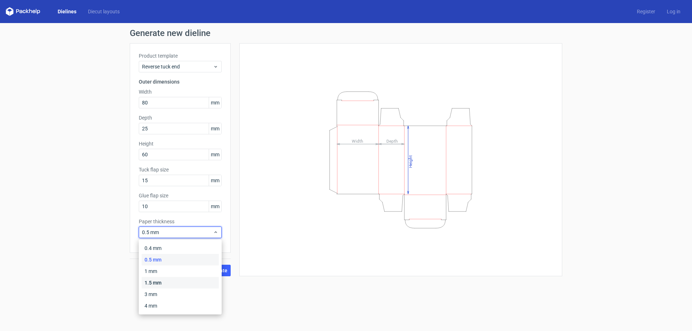  Describe the element at coordinates (180, 118) in the screenshot. I see `label: Depth` at that location.